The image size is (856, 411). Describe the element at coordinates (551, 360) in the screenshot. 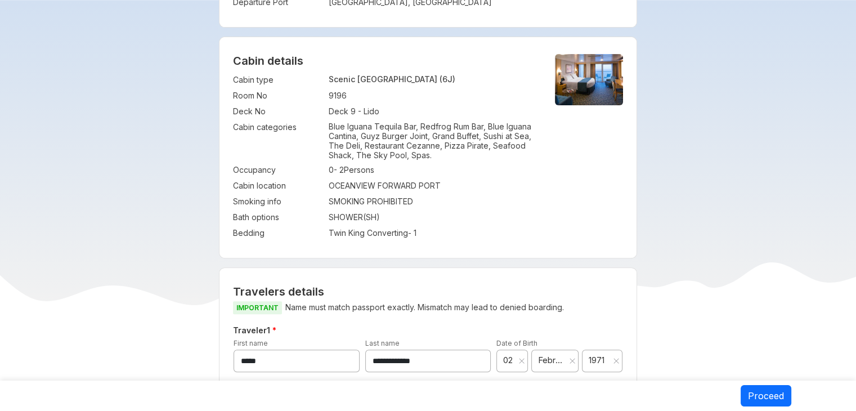

I see `span: February` at that location.